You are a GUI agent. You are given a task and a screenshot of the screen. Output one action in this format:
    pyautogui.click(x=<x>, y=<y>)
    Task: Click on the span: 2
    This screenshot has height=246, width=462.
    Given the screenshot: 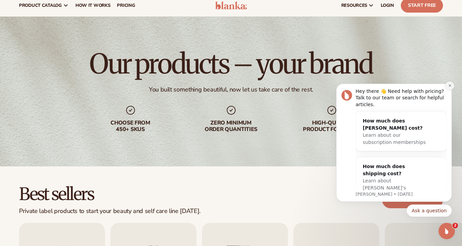 What is the action you would take?
    pyautogui.click(x=455, y=225)
    